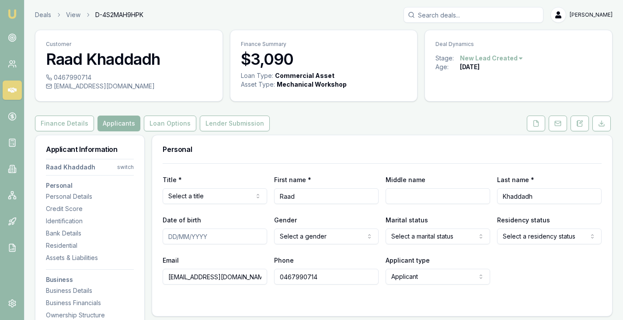 The height and width of the screenshot is (320, 623). Describe the element at coordinates (90, 149) in the screenshot. I see `h3: Applicant Information` at that location.